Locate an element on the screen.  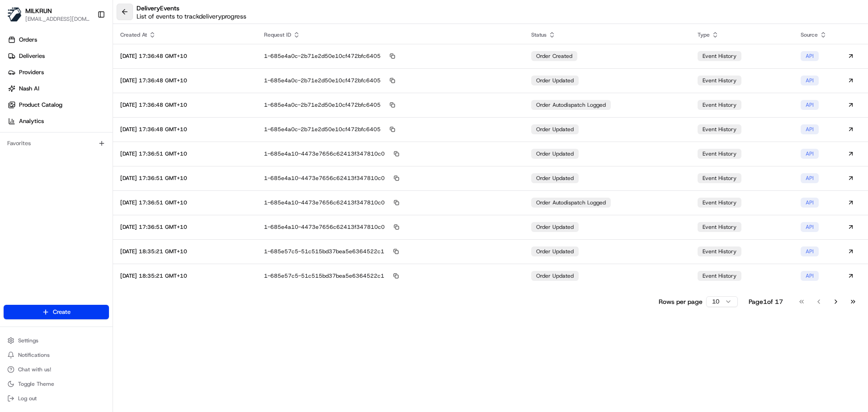
span: Orders is located at coordinates (28, 40).